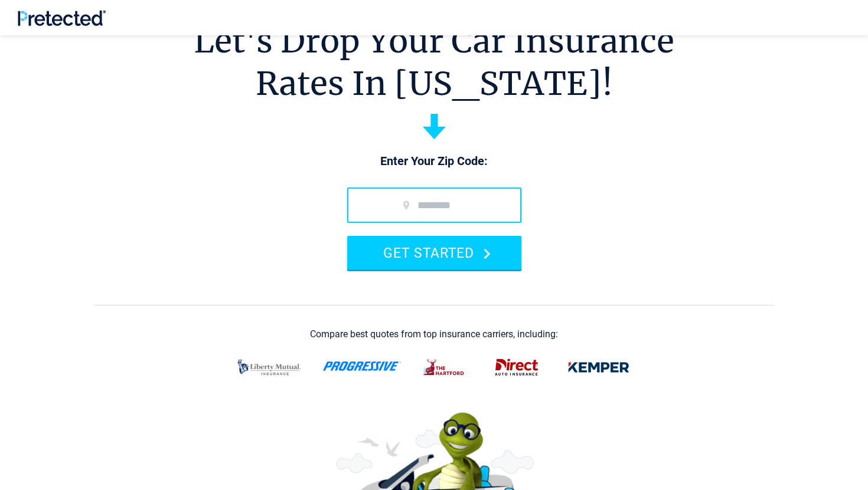 Image resolution: width=868 pixels, height=490 pixels. I want to click on img: thehartford, so click(445, 368).